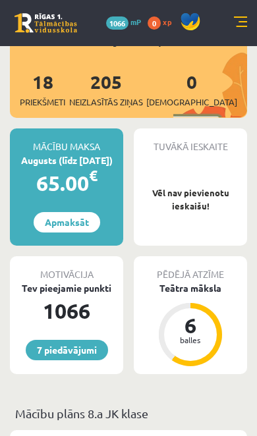 This screenshot has height=436, width=257. What do you see at coordinates (67, 350) in the screenshot?
I see `a: 7 piedāvājumi` at bounding box center [67, 350].